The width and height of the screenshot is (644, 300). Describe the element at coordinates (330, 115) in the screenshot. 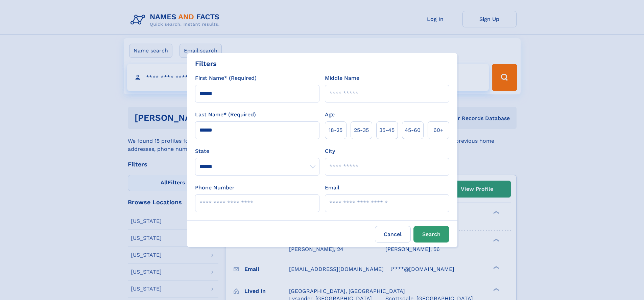

I see `label: Age` at that location.